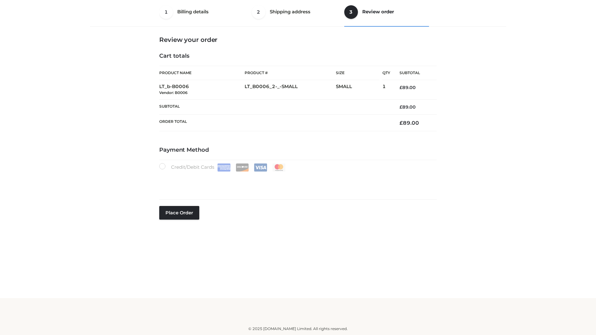  What do you see at coordinates (173, 92) in the screenshot?
I see `small: Vendor: B0006` at bounding box center [173, 92].